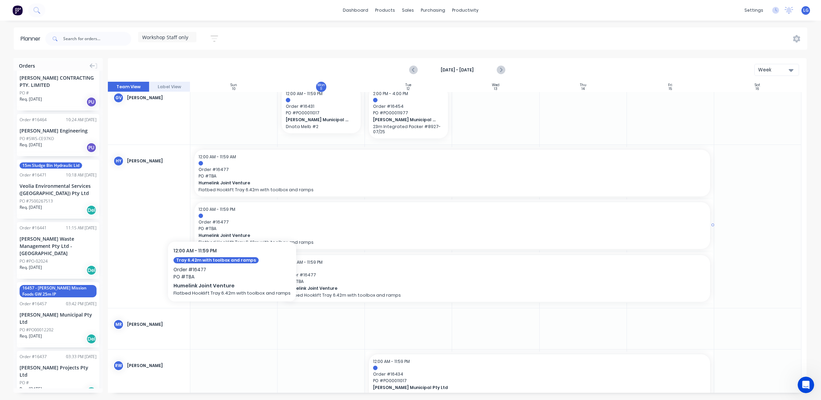 This screenshot has height=400, width=821. What do you see at coordinates (806, 10) in the screenshot?
I see `span: LG` at bounding box center [806, 10].